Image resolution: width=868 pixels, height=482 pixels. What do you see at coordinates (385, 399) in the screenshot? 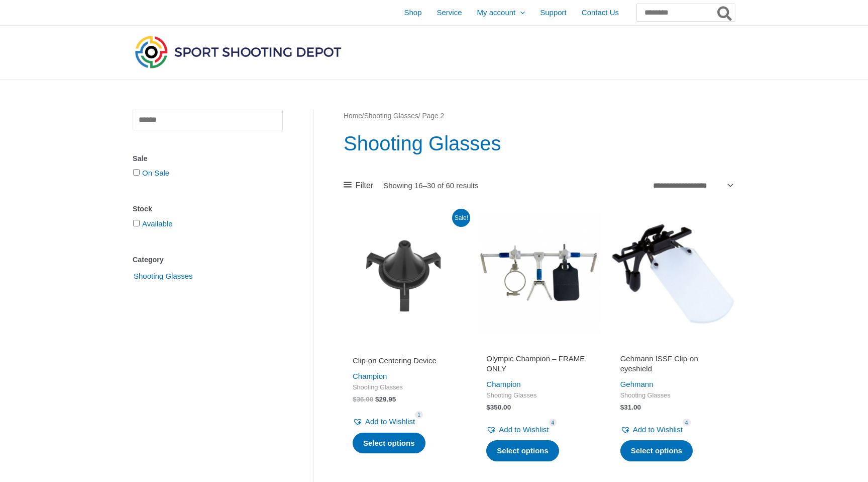
I see `bdi: 29.95` at bounding box center [385, 399].